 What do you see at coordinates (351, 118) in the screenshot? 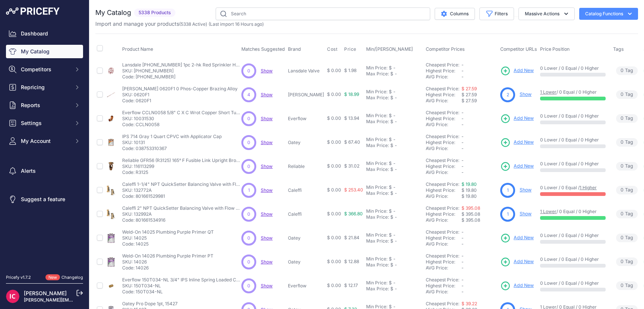
I see `span: $ 13.94` at bounding box center [351, 118].